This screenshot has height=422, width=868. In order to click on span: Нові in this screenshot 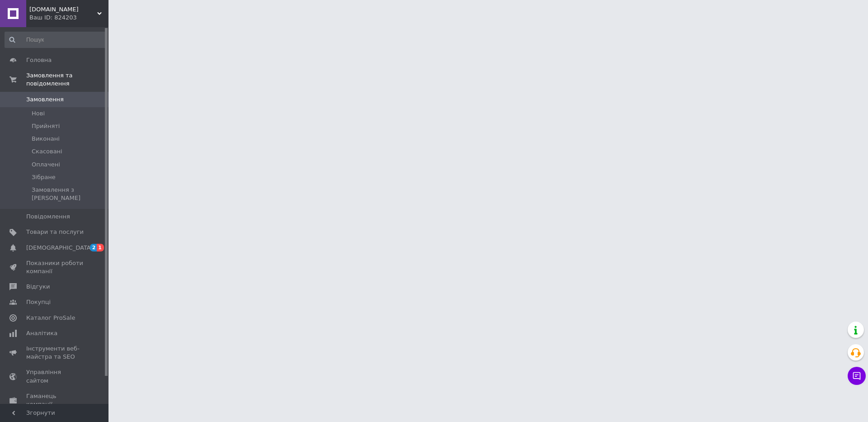, I will do `click(38, 114)`.